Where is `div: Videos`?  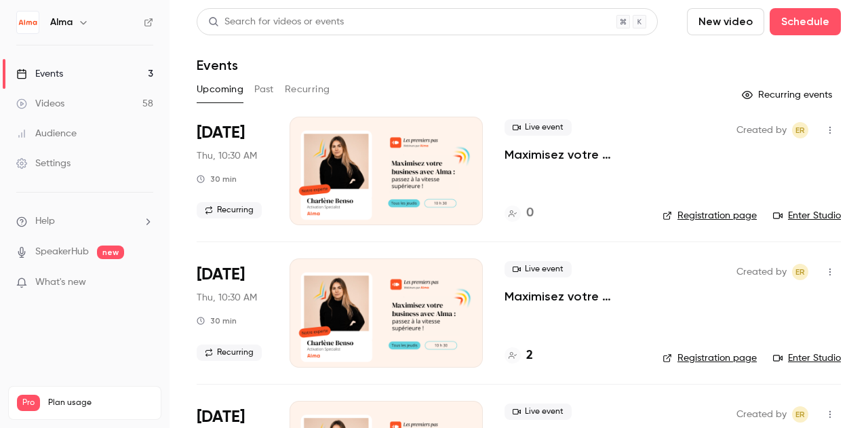 div: Videos is located at coordinates (40, 104).